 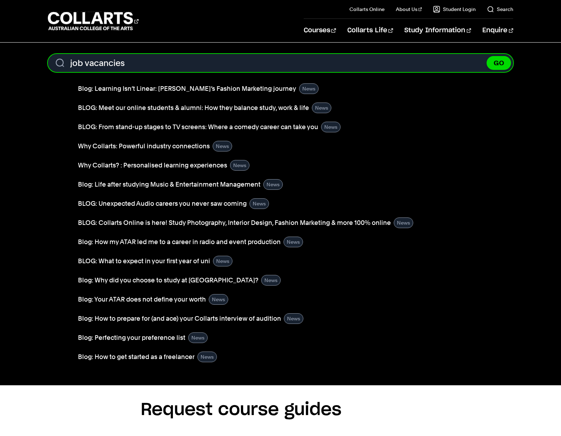 I want to click on a: Search, so click(x=500, y=9).